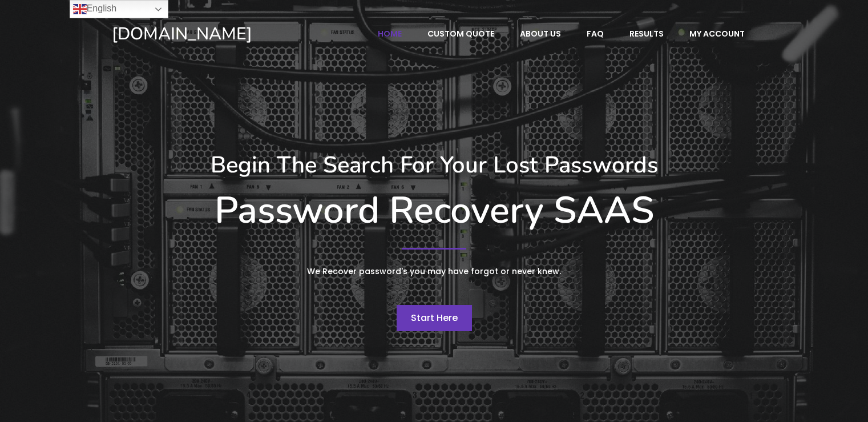  Describe the element at coordinates (434, 211) in the screenshot. I see `h1: Password Recovery SAAS` at that location.